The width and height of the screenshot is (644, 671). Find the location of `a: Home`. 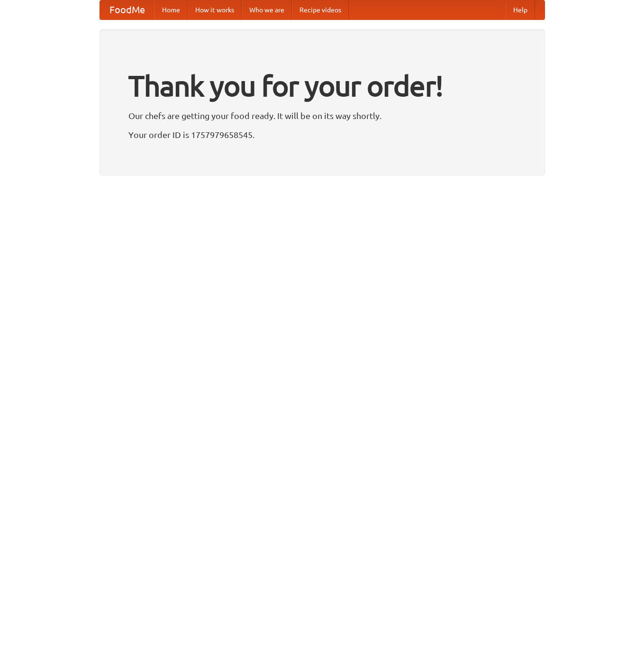

a: Home is located at coordinates (171, 10).